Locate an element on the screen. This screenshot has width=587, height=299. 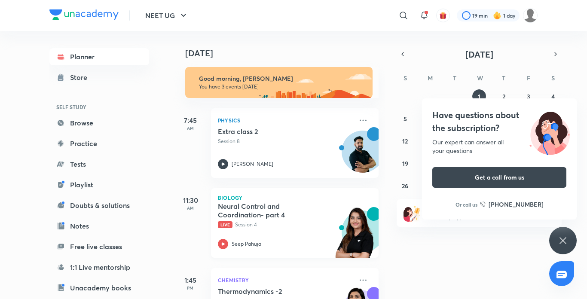
div: Store is located at coordinates (81, 77).